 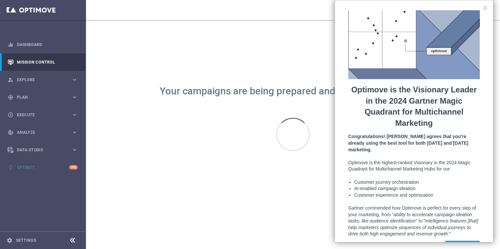 What do you see at coordinates (43, 167) in the screenshot?
I see `a: Optibot` at bounding box center [43, 167].